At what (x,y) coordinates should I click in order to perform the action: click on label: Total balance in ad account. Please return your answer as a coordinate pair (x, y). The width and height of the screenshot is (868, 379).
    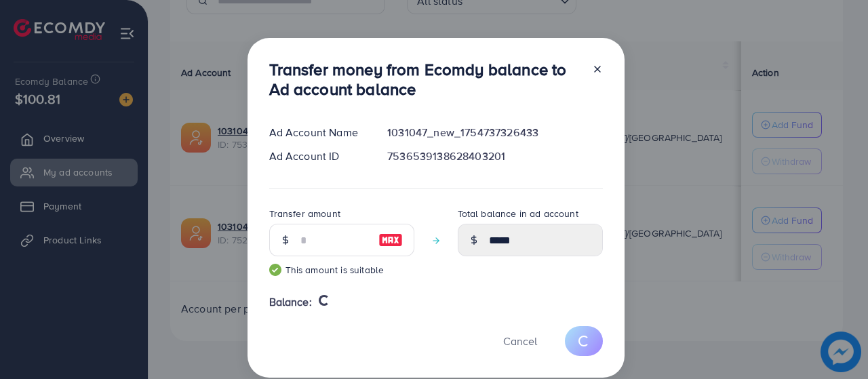
    Looking at the image, I should click on (518, 214).